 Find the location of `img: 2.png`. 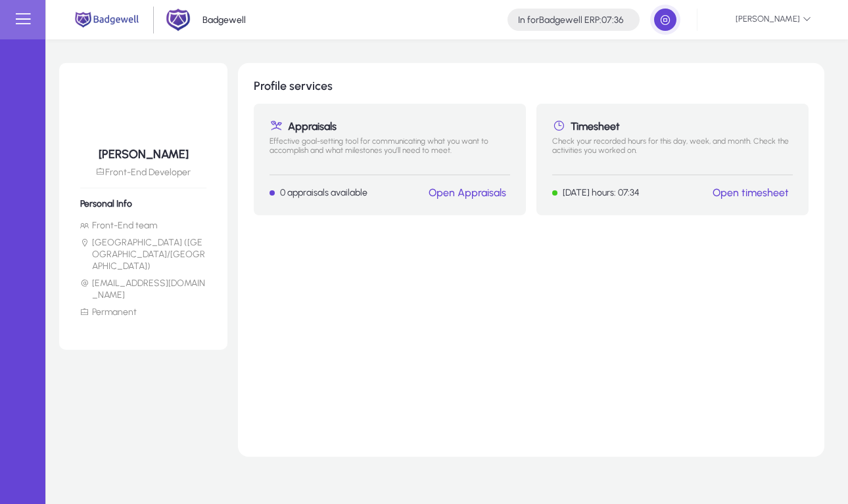

img: 2.png is located at coordinates (178, 20).